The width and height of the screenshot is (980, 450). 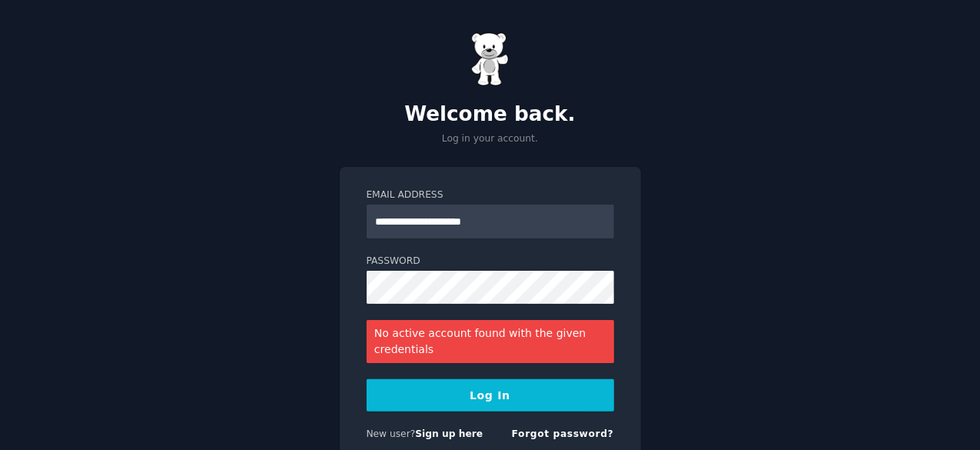 What do you see at coordinates (490, 139) in the screenshot?
I see `p: Log in your account.` at bounding box center [490, 139].